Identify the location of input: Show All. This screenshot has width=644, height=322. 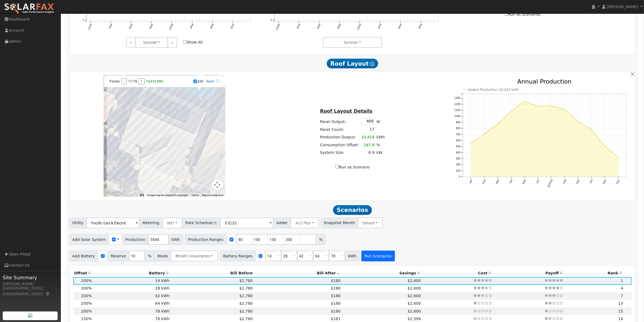
(185, 42).